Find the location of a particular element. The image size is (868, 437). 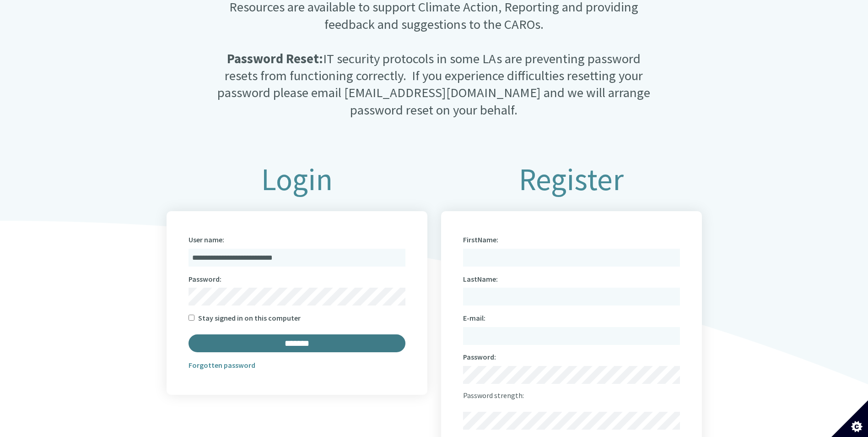

span: Password strength: is located at coordinates (493, 395).